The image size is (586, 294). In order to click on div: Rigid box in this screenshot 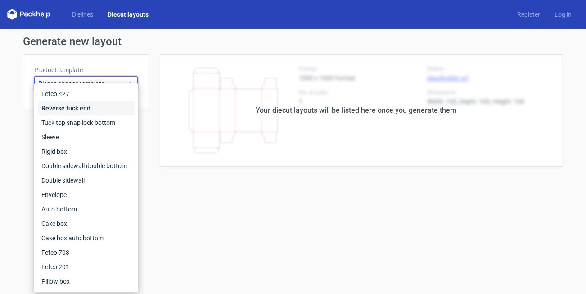, I will do `click(86, 151)`.